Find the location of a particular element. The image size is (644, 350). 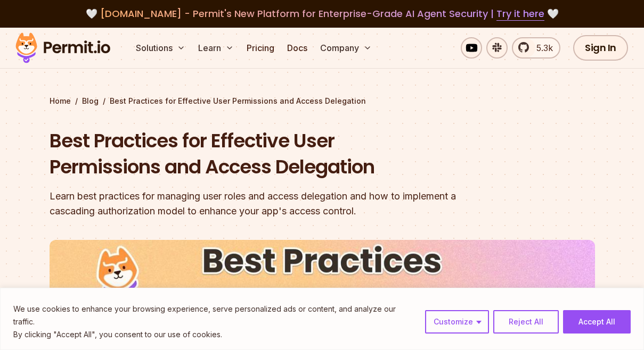

div: Learn best practices for managing user roles and access delegation and how to implement a cascadi... is located at coordinates (254, 204).